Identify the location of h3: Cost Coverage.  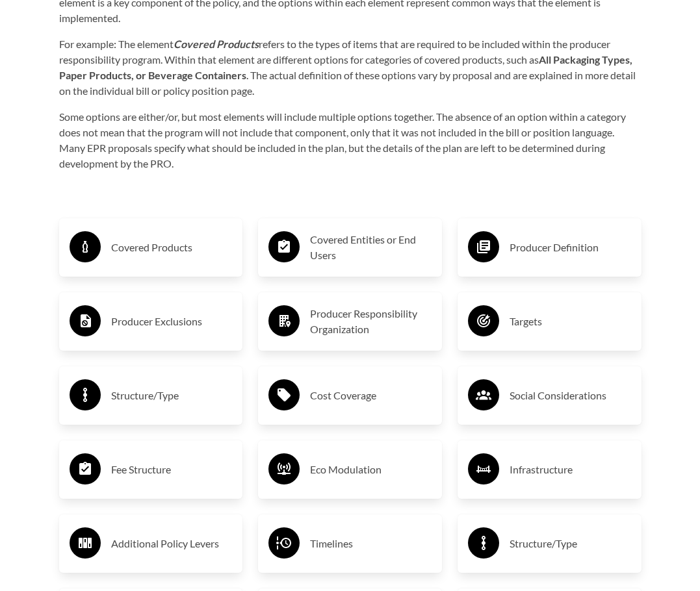
(370, 396).